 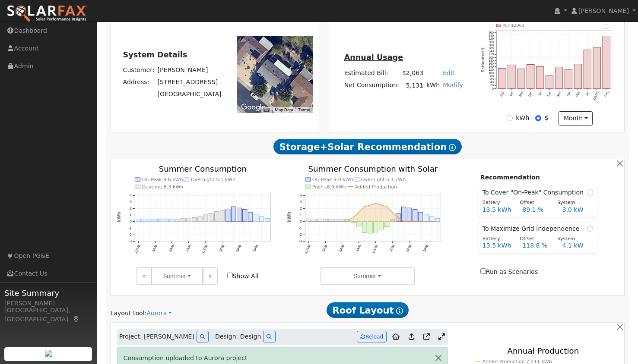 What do you see at coordinates (491, 35) in the screenshot?
I see `text: 340` at bounding box center [491, 35].